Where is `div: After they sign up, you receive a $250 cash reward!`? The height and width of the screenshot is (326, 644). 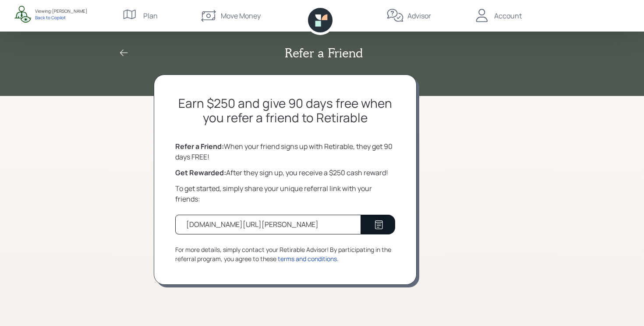 div: After they sign up, you receive a $250 cash reward! is located at coordinates (285, 173).